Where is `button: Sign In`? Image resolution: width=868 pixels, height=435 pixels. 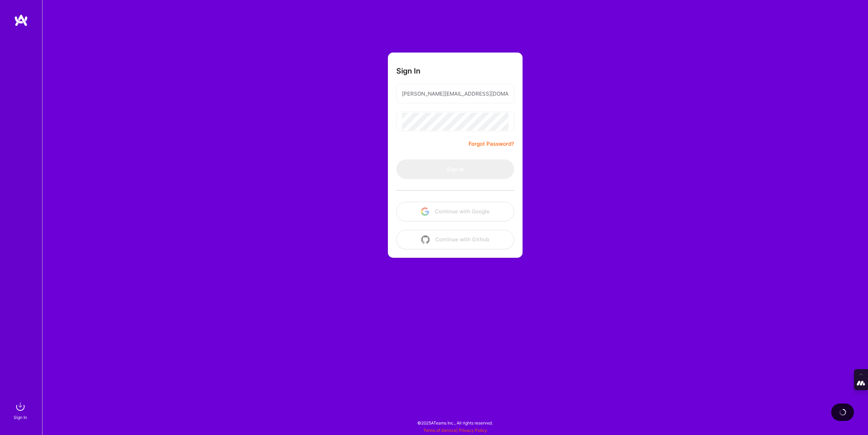 button: Sign In is located at coordinates (455, 169).